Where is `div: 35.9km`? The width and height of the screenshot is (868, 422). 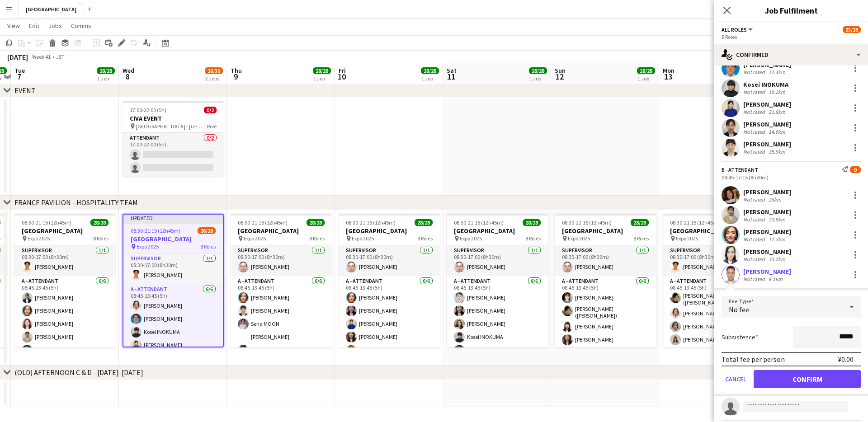
div: 35.9km is located at coordinates (777, 152).